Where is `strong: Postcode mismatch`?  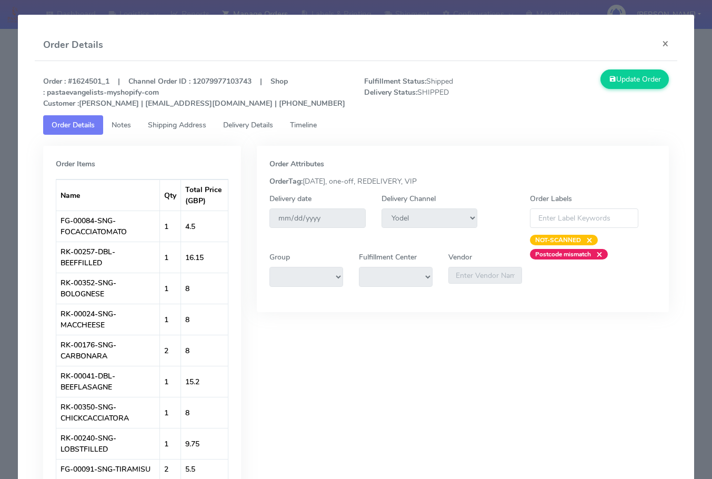 strong: Postcode mismatch is located at coordinates (563, 254).